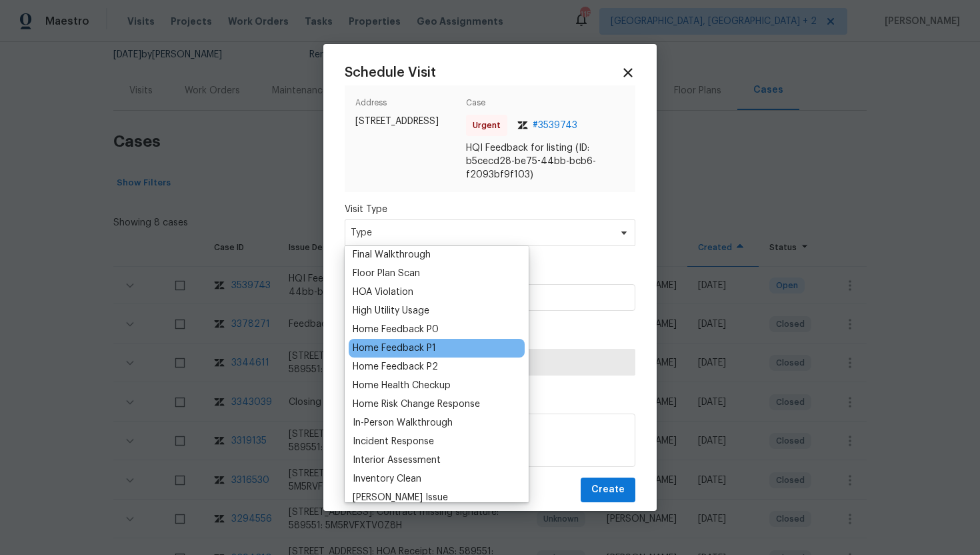 The height and width of the screenshot is (555, 980). Describe the element at coordinates (394, 441) in the screenshot. I see `div: Incident Response` at that location.